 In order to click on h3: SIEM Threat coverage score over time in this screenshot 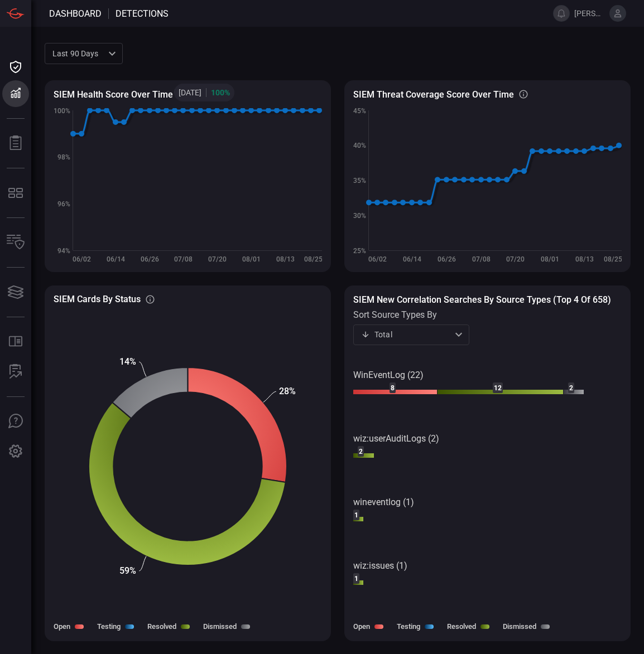, I will do `click(433, 95)`.